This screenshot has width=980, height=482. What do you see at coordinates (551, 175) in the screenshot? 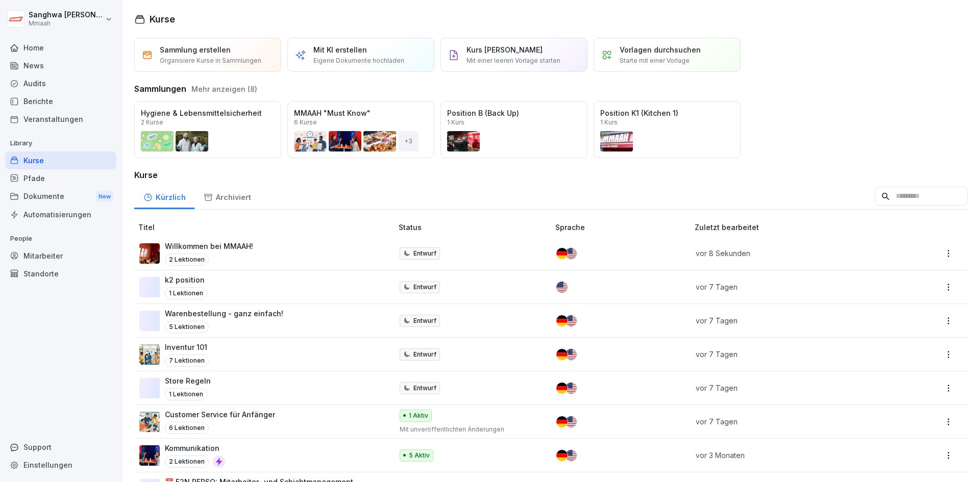
I see `h3: Kurse` at bounding box center [551, 175].